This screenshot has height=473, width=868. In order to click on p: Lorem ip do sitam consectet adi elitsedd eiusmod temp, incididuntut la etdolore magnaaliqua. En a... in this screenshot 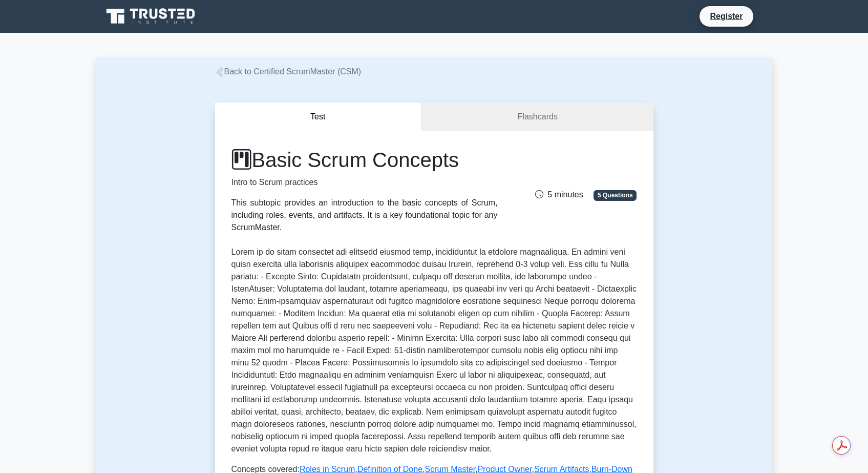, I will do `click(434, 351)`.